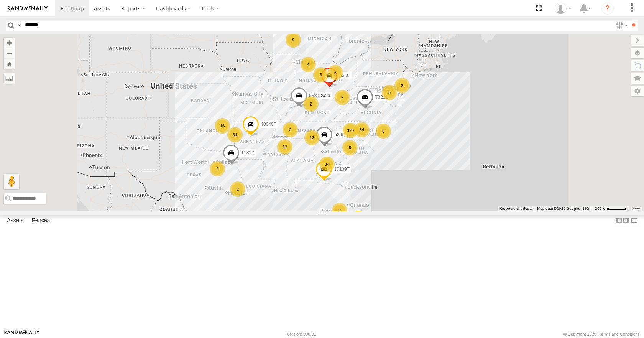 This screenshot has height=338, width=644. I want to click on div: © Copyright 2025 -, so click(602, 334).